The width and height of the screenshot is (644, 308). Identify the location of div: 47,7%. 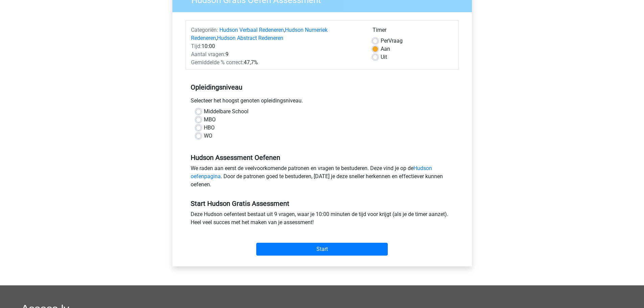
(277, 63).